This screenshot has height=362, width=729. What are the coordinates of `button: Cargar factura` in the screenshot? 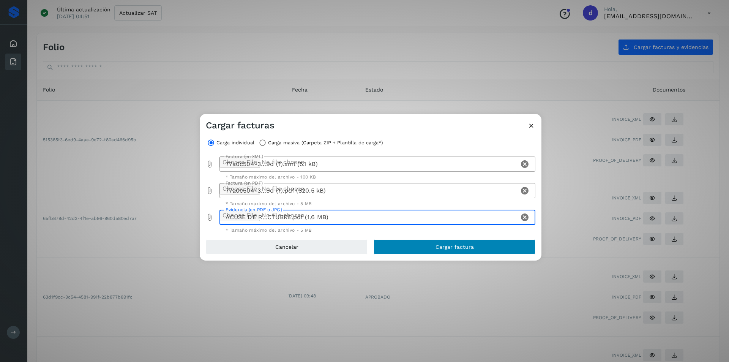 It's located at (455, 247).